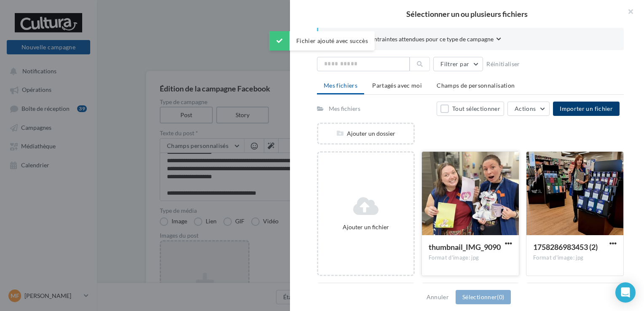 The image size is (644, 311). Describe the element at coordinates (625, 292) in the screenshot. I see `div: Open Intercom Messenger` at that location.